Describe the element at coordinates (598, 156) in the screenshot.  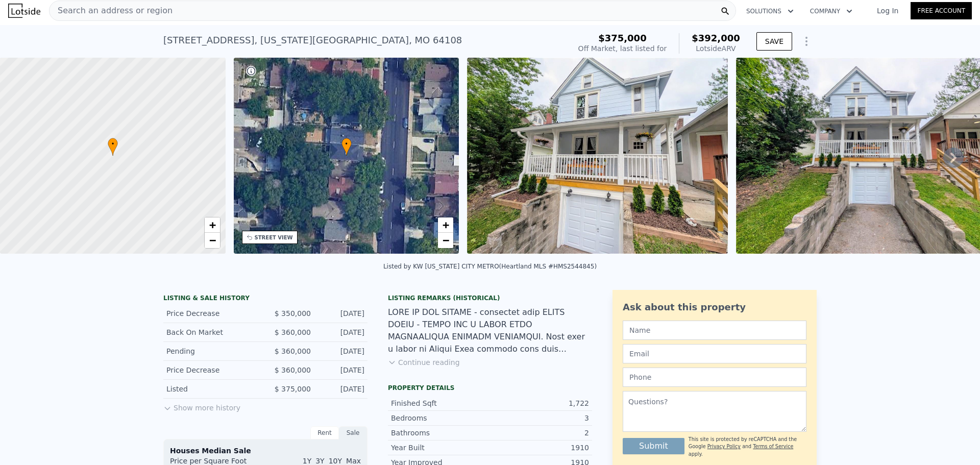
I see `img: Sale: 135192796 Parcel: 60905222` at that location.